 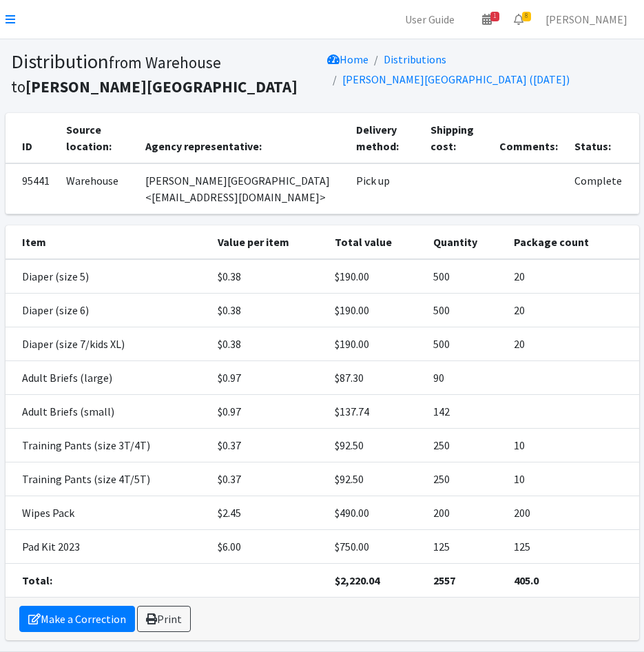 I want to click on th: Package count, so click(x=572, y=242).